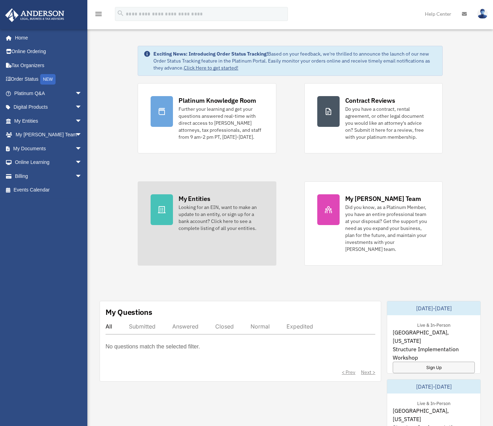 The width and height of the screenshot is (493, 426). I want to click on a: Home, so click(47, 38).